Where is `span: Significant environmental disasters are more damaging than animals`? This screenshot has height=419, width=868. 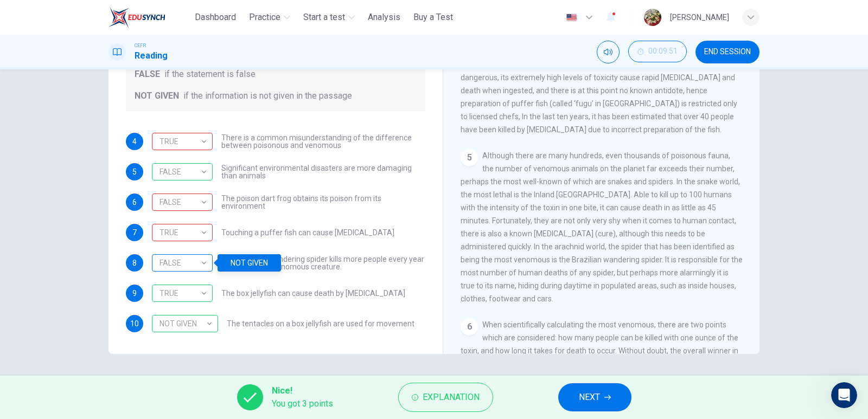
span: Significant environmental disasters are more damaging than animals is located at coordinates (324, 172).